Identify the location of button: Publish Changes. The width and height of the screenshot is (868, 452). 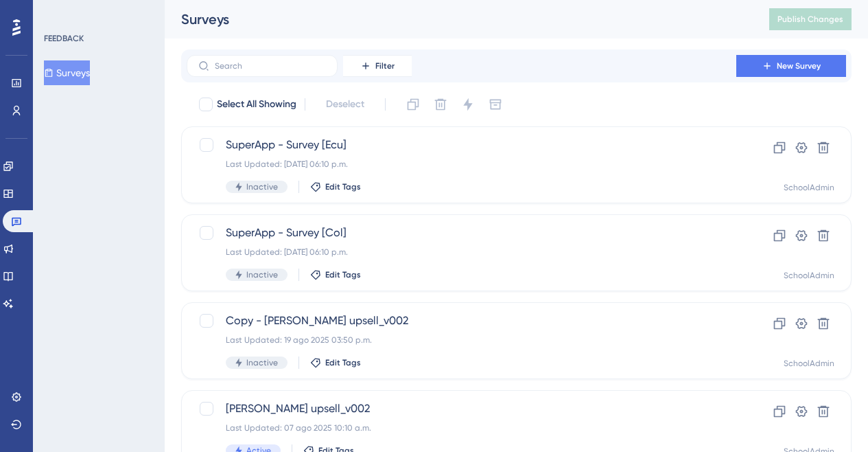
(810, 19).